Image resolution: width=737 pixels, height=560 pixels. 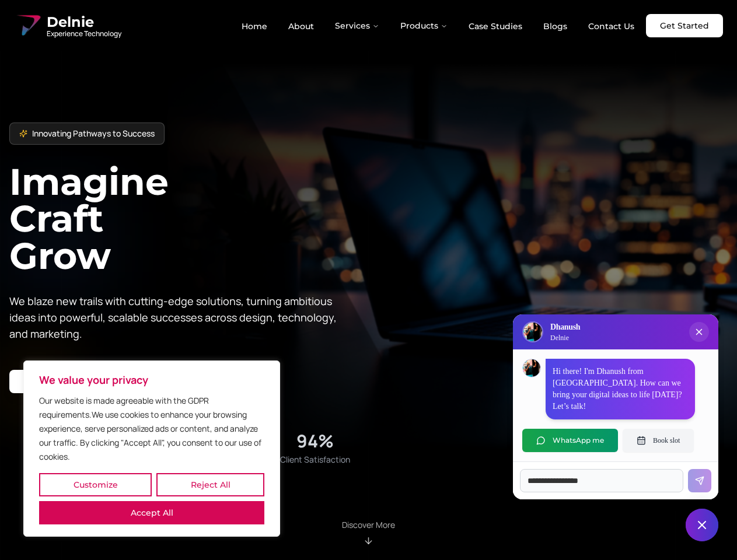 What do you see at coordinates (152, 380) in the screenshot?
I see `p: We value your privacy` at bounding box center [152, 380].